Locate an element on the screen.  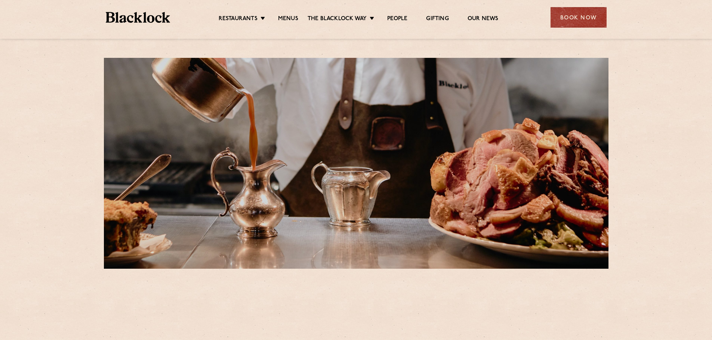
a: The Blacklock Way is located at coordinates (337, 19).